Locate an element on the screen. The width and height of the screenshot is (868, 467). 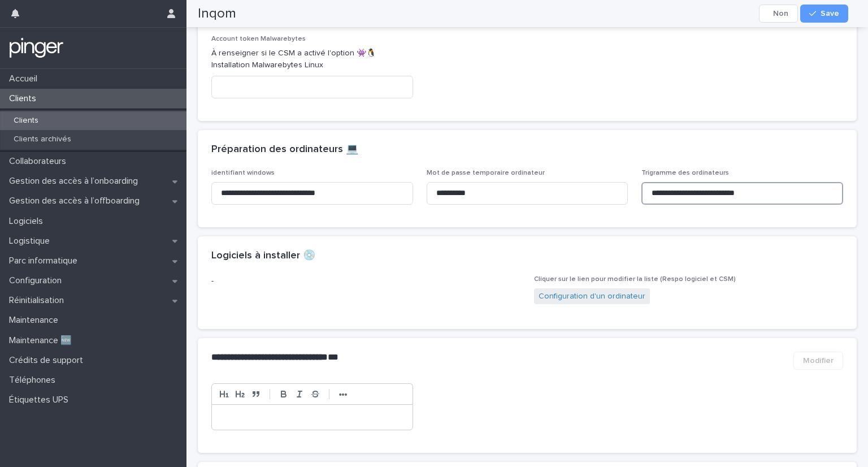
span: Mot de passe temporaire ordinateur is located at coordinates (485, 173).